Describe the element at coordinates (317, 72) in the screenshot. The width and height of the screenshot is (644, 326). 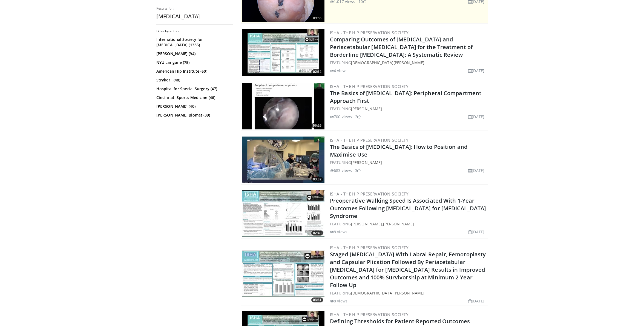
I see `span: 02:12` at that location.